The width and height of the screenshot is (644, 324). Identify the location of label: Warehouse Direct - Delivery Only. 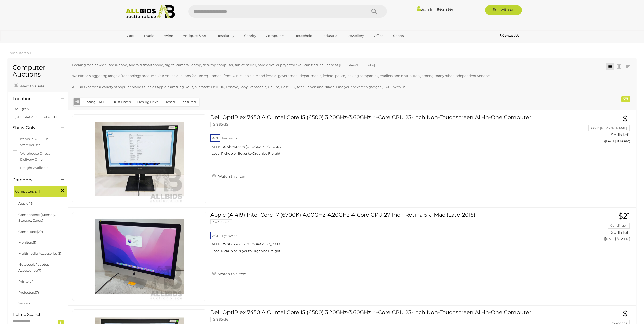
(38, 156).